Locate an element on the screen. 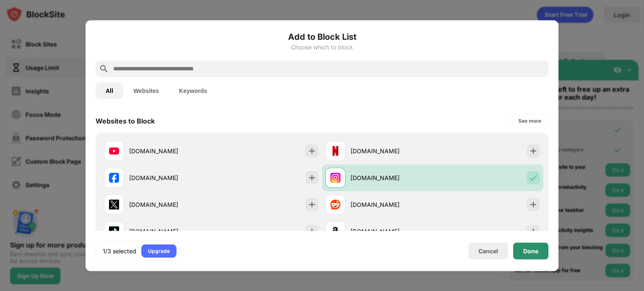 This screenshot has height=291, width=644. div: See more is located at coordinates (530, 120).